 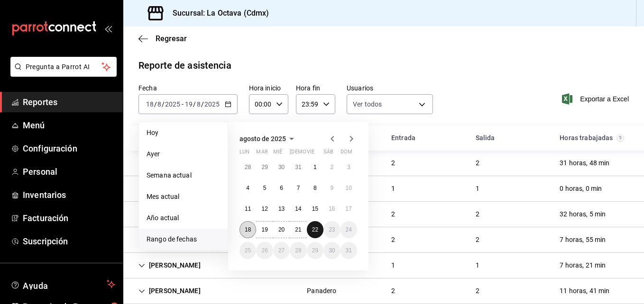 I want to click on abbr: lunes, so click(x=244, y=154).